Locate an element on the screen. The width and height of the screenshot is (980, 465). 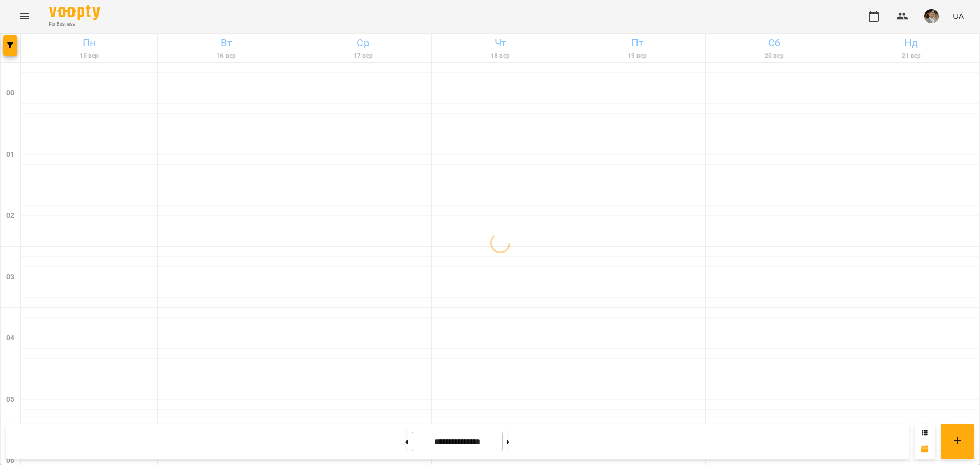
h6: 15 вер is located at coordinates (89, 56).